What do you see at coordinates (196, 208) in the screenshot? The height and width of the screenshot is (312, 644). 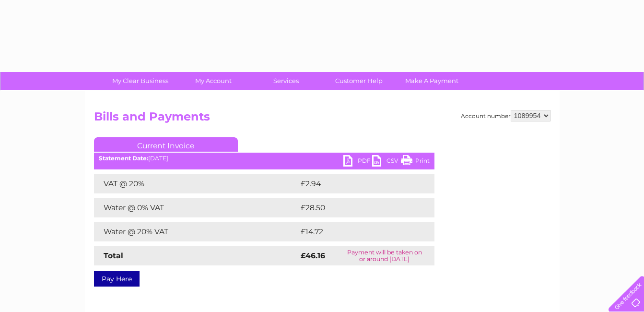 I see `td: Water @ 0% VAT` at bounding box center [196, 208].